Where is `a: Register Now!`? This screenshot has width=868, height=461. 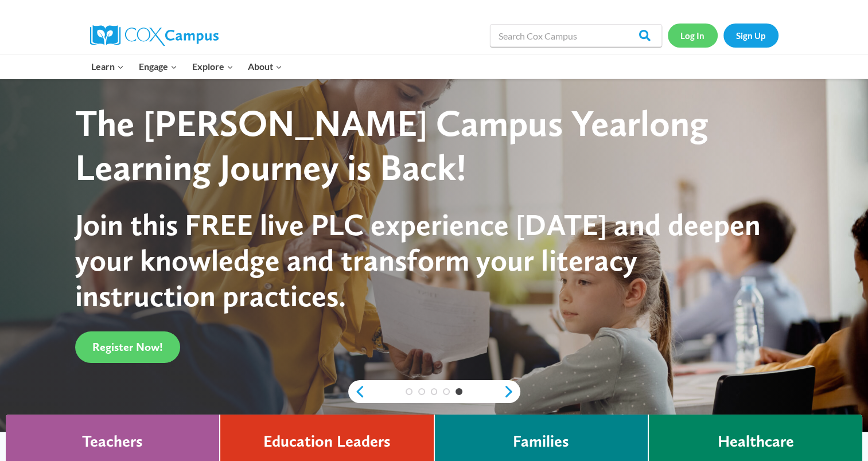
a: Register Now! is located at coordinates (127, 347).